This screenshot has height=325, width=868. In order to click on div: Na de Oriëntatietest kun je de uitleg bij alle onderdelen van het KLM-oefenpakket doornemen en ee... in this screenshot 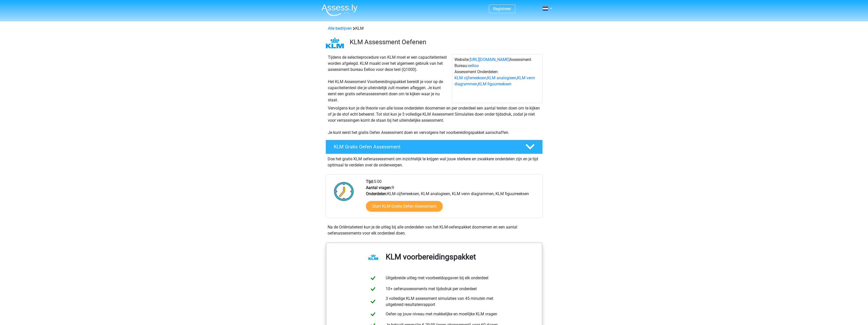, I will do `click(434, 230)`.